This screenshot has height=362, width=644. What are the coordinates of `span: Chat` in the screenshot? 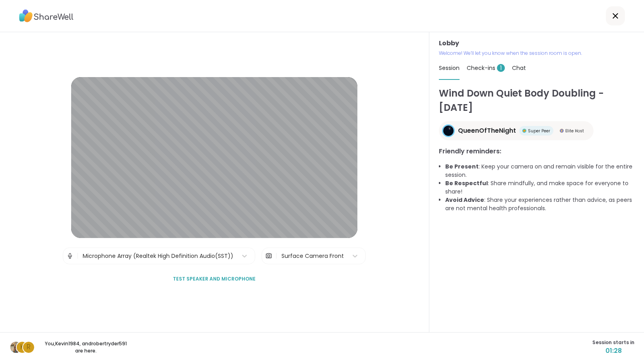 It's located at (519, 68).